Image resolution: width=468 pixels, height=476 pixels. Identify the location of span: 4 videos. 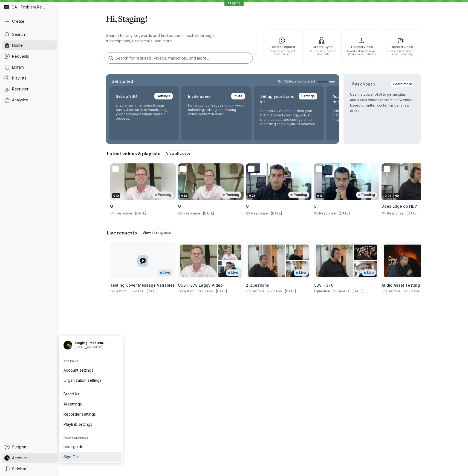
(275, 291).